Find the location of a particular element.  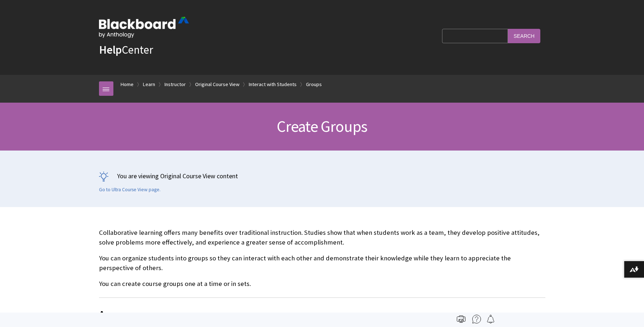

img: More help is located at coordinates (476, 319).